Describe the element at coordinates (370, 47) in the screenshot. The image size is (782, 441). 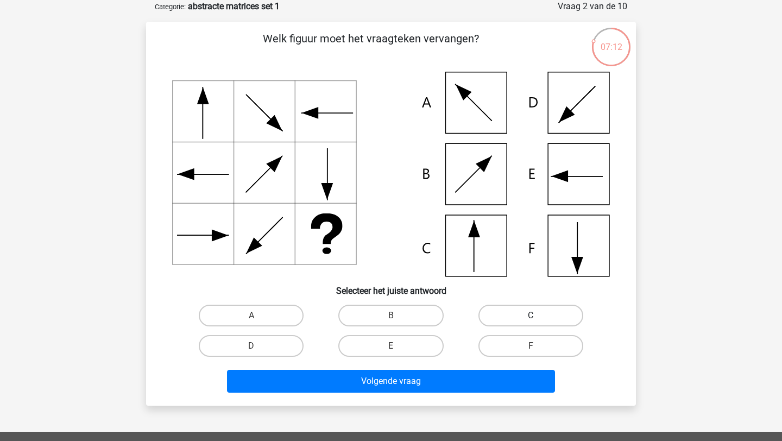
I see `p: Welk figuur moet het vraagteken vervangen?` at that location.